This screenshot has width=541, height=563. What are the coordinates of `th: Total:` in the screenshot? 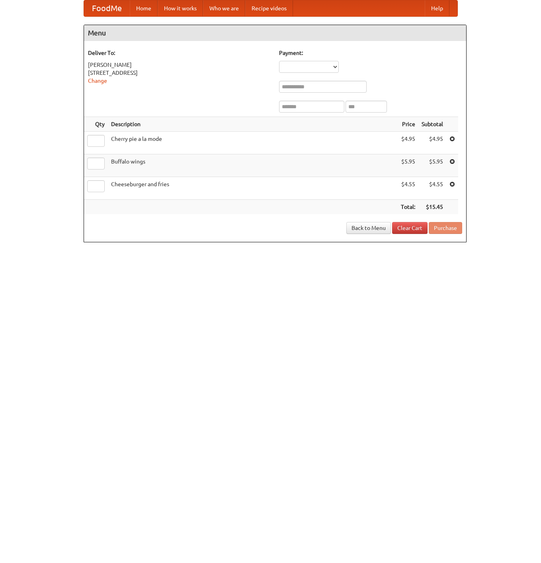 It's located at (408, 207).